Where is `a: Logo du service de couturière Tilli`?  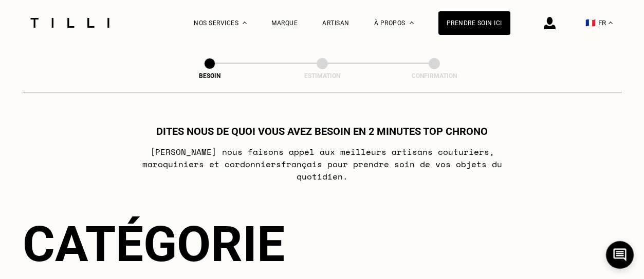 a: Logo du service de couturière Tilli is located at coordinates (70, 22).